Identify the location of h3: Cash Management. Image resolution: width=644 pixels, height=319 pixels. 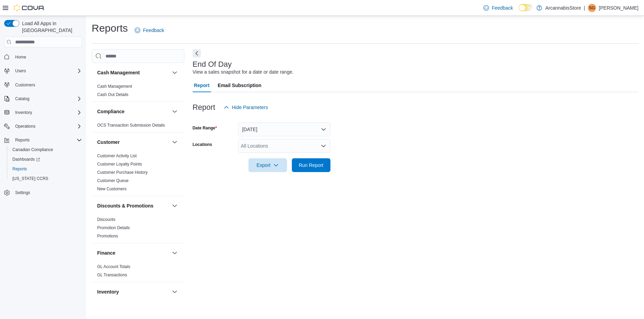
(118, 73).